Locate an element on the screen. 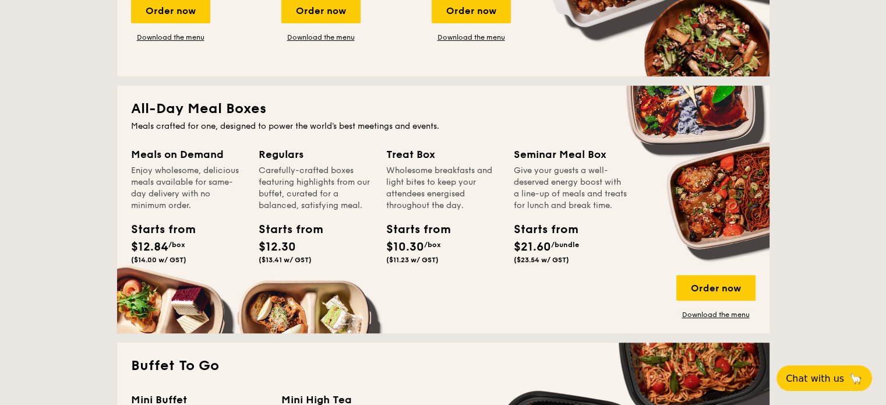 Image resolution: width=886 pixels, height=405 pixels. h2: All-Day Meal Boxes is located at coordinates (443, 109).